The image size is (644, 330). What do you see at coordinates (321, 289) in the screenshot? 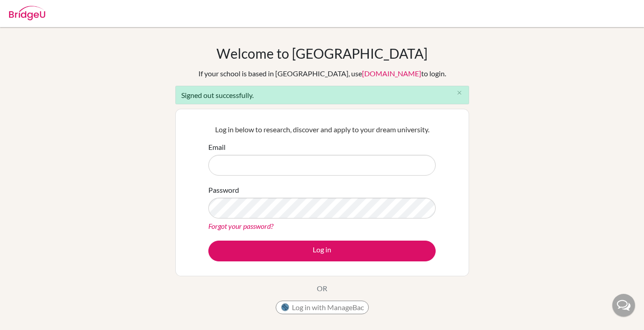
I see `p: OR` at bounding box center [321, 289].